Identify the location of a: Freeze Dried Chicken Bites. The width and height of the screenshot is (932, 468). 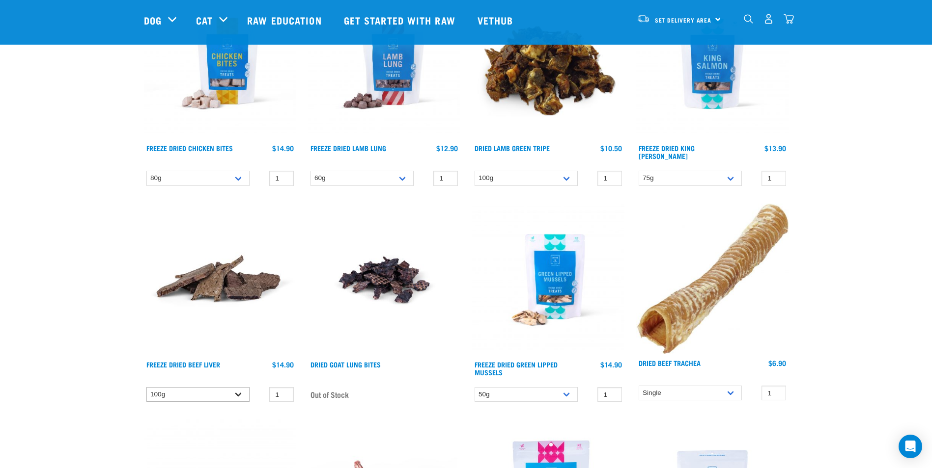
(190, 148).